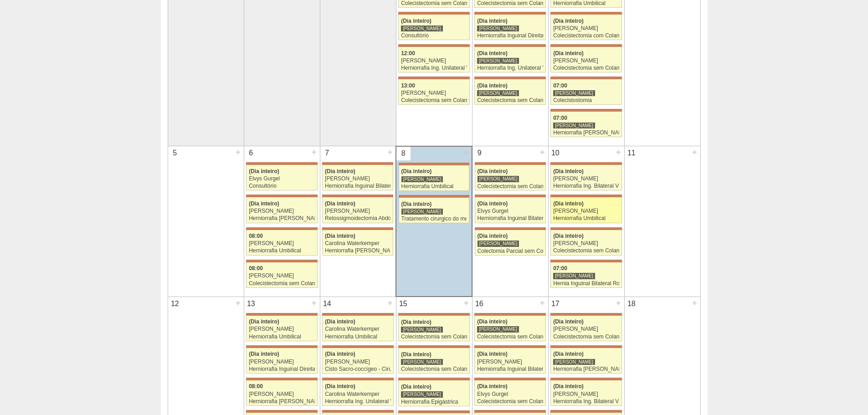 The image size is (868, 415). I want to click on span: 07:00, so click(560, 268).